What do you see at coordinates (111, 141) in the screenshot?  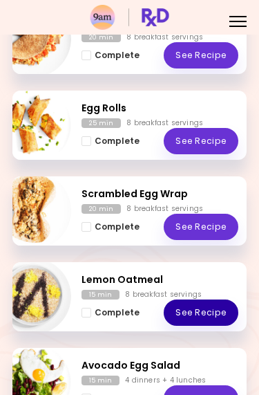 I see `button: Complete - Egg Rolls` at bounding box center [111, 141].